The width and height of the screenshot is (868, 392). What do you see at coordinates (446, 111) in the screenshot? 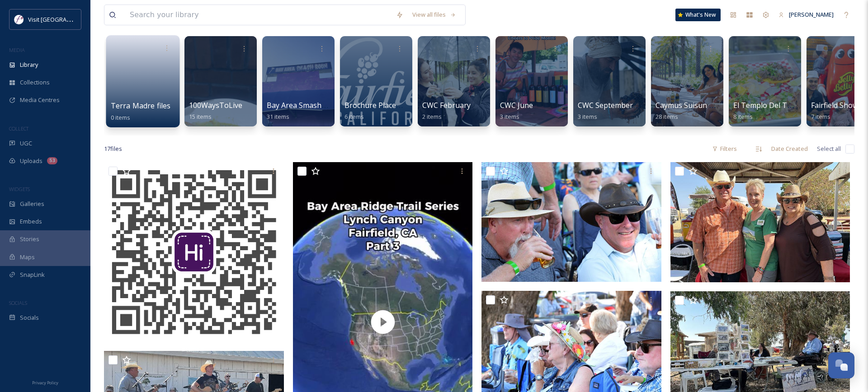
I see `a: CWC February2 items` at bounding box center [446, 111].